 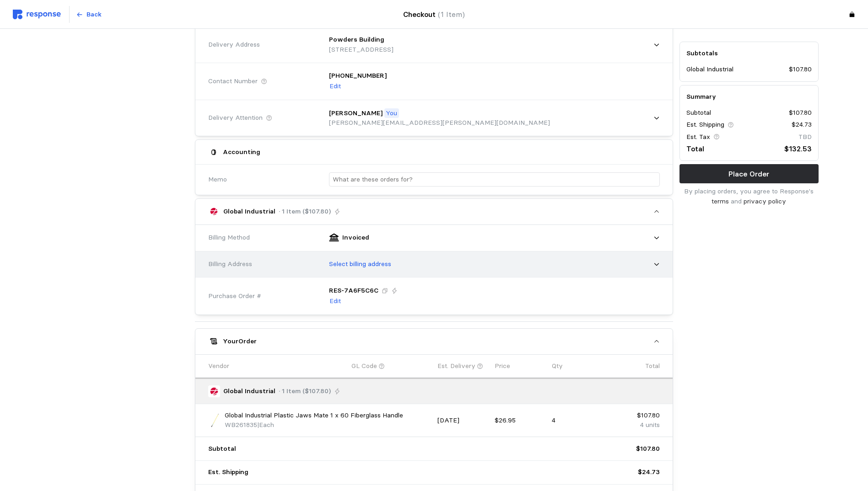 What do you see at coordinates (749, 96) in the screenshot?
I see `h5: Summary` at bounding box center [749, 96].